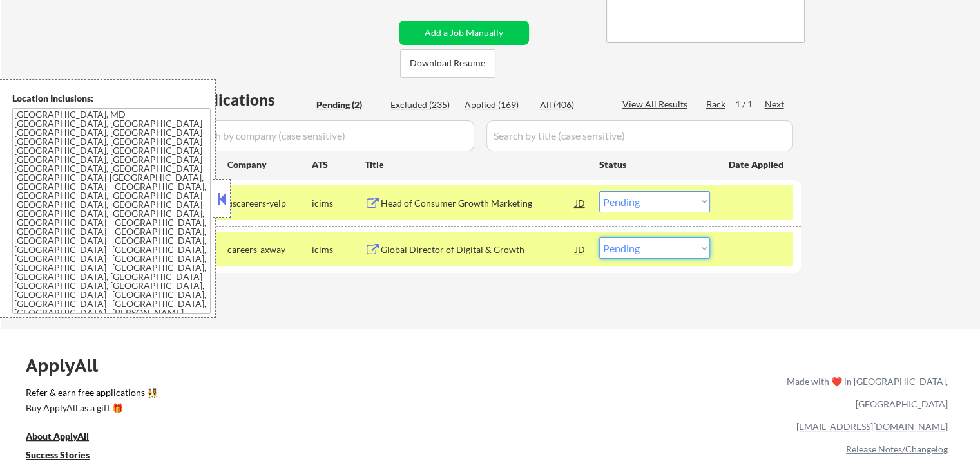 This screenshot has height=475, width=980. I want to click on u: Success Stories, so click(57, 454).